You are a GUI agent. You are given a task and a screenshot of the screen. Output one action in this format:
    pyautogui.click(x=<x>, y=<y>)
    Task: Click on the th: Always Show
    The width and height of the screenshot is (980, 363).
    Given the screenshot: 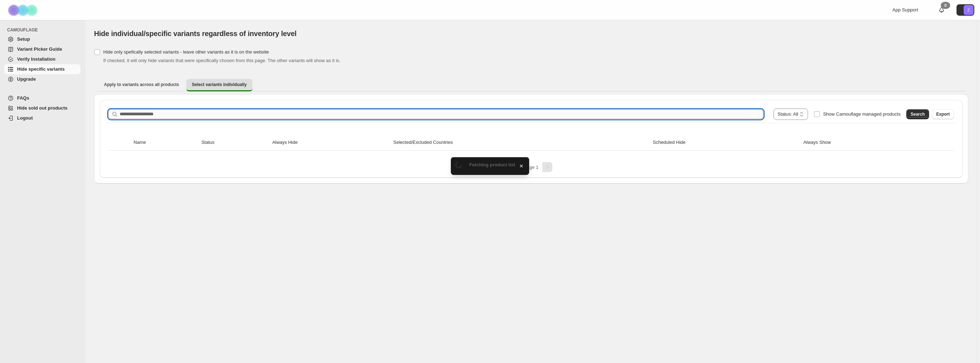 What is the action you would take?
    pyautogui.click(x=866, y=142)
    